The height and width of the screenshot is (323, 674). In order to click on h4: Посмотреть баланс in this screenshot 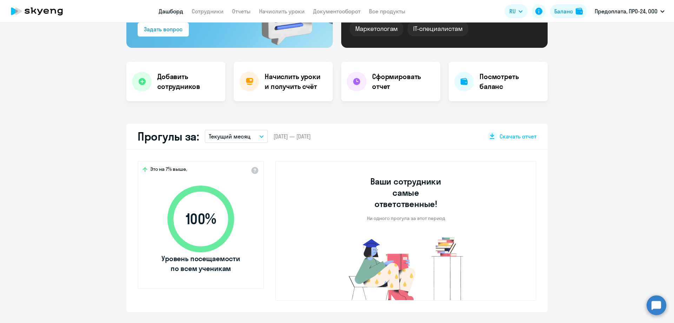, I will do `click(511, 81)`.